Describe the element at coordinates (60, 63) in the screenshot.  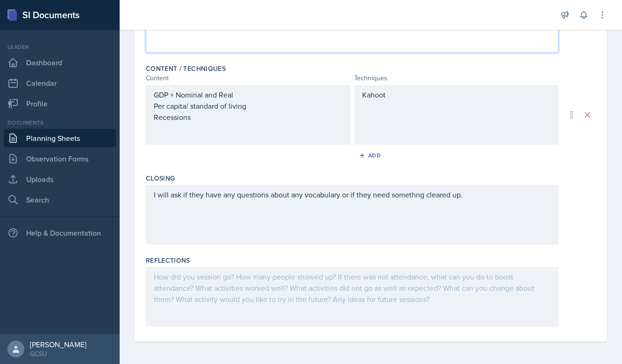
I see `a: Dashboard` at that location.